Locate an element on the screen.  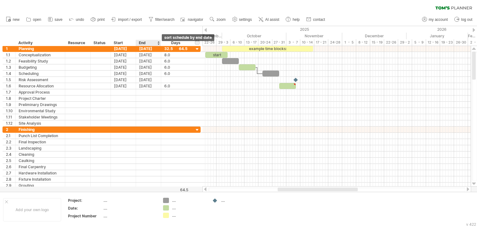
div: 27 - 31 is located at coordinates (279, 42).